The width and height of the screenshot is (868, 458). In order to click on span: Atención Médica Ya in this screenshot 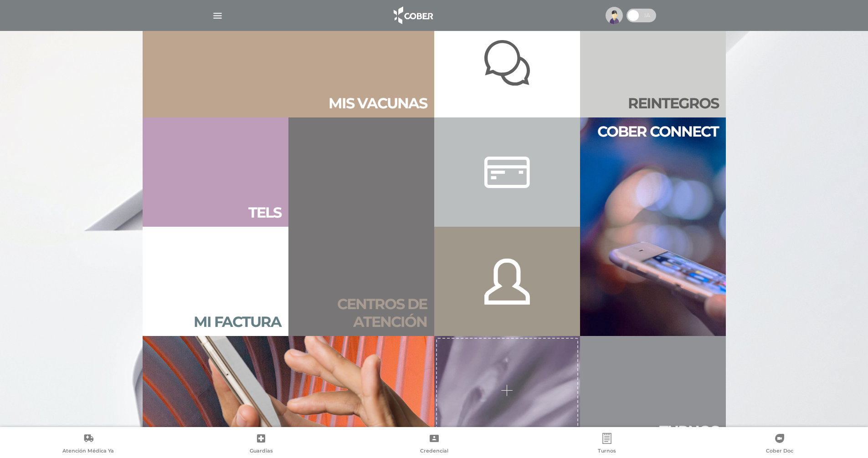, I will do `click(88, 452)`.